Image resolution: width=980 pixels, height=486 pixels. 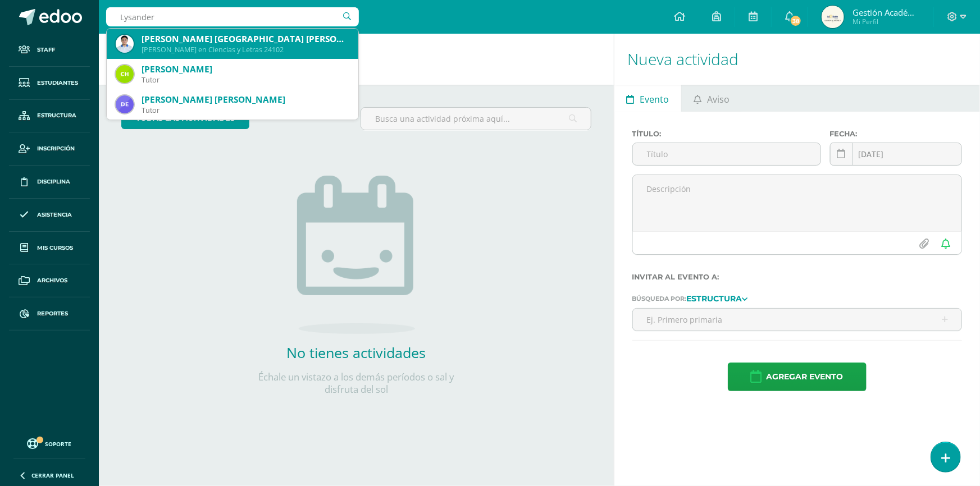 I want to click on span: Reportes, so click(x=52, y=314).